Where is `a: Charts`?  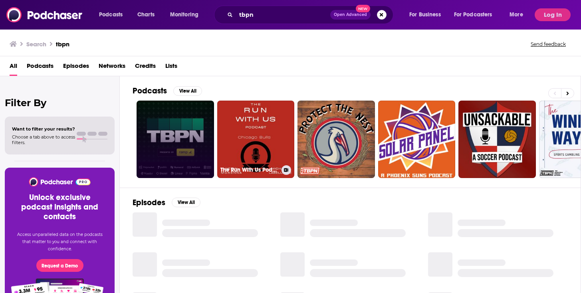 a: Charts is located at coordinates (146, 15).